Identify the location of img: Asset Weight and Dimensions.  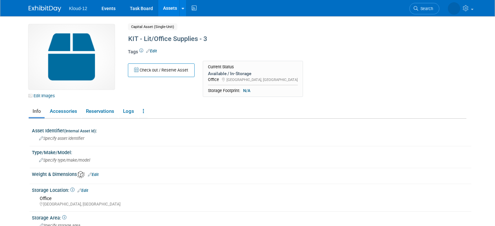
(81, 175).